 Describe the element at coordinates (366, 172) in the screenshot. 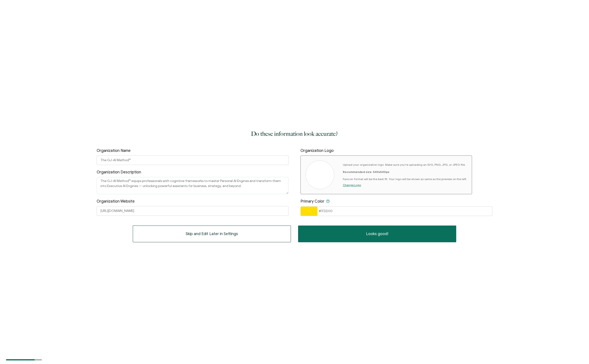

I see `b: Recommended size: 540x540px` at that location.